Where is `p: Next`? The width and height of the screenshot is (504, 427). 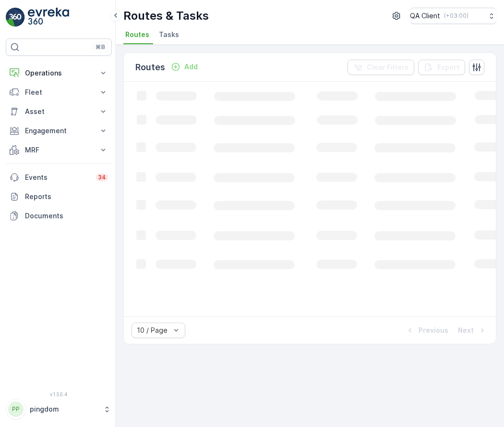 p: Next is located at coordinates (466, 330).